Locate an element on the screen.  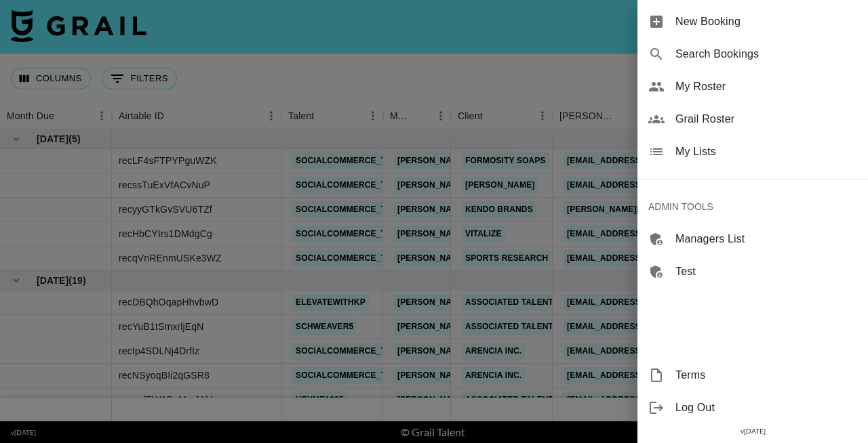
span: Search Bookings is located at coordinates (766, 54).